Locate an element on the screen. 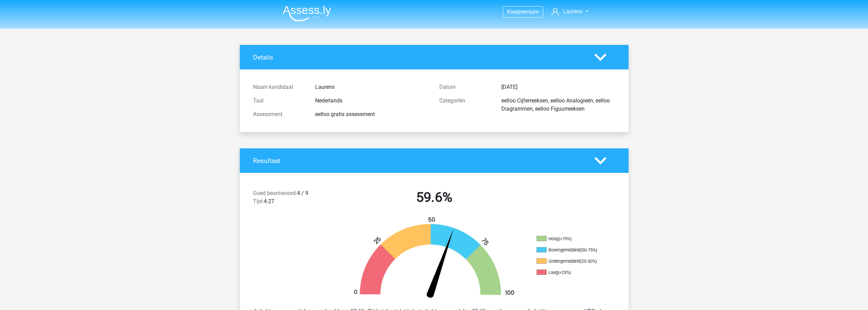 This screenshot has width=868, height=310. div: Naam kandidaat is located at coordinates (279, 87).